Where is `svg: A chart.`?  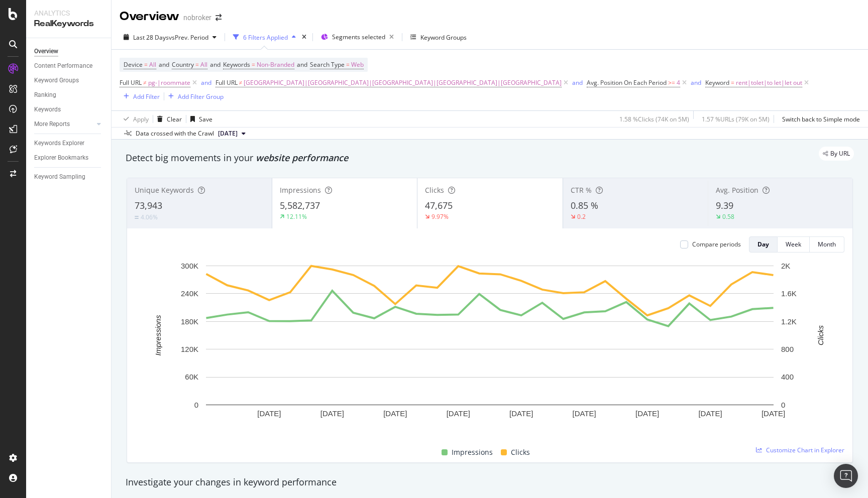
svg: A chart. is located at coordinates (489, 348).